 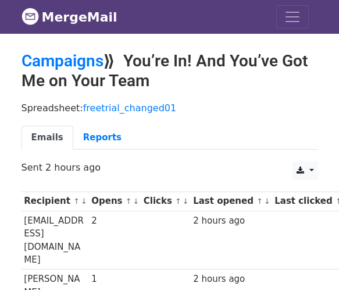 What do you see at coordinates (115, 220) in the screenshot?
I see `div: 2` at bounding box center [115, 220].